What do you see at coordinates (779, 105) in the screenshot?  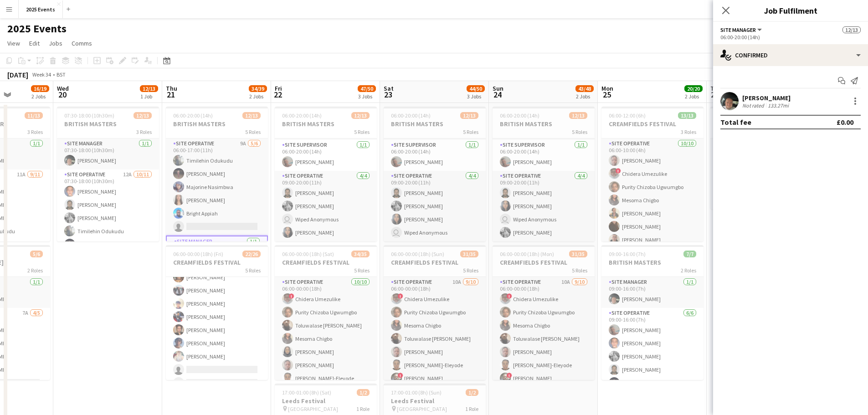 I see `div: 133.27mi` at bounding box center [779, 105].